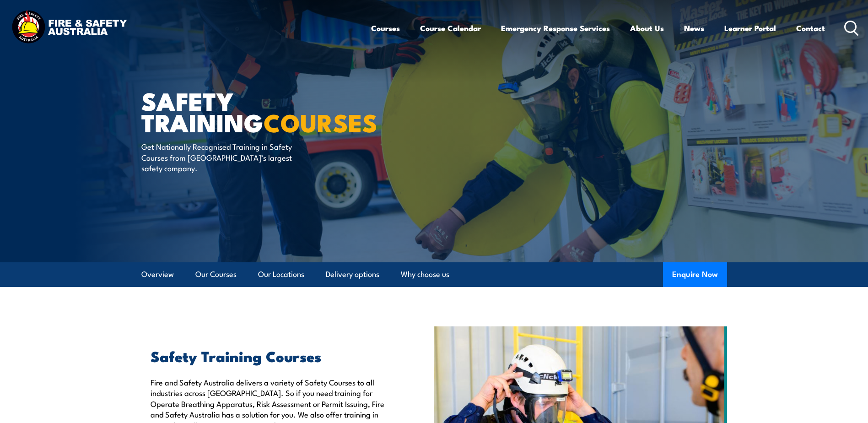 The width and height of the screenshot is (868, 423). What do you see at coordinates (555, 28) in the screenshot?
I see `a: Emergency Response Services` at bounding box center [555, 28].